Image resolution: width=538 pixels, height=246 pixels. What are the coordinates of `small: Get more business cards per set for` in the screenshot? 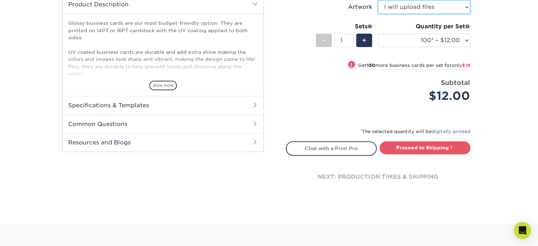 It's located at (414, 66).